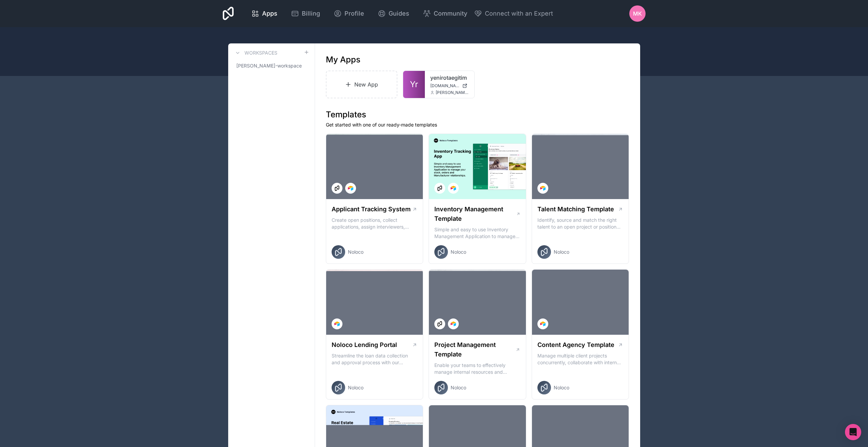 This screenshot has width=868, height=447. I want to click on a: Profile, so click(349, 13).